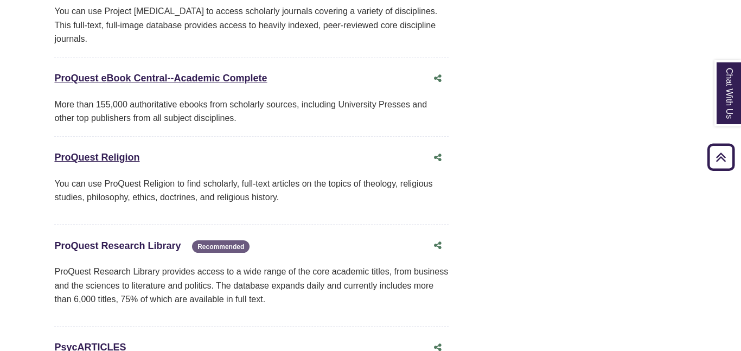 The height and width of the screenshot is (351, 741). Describe the element at coordinates (221, 246) in the screenshot. I see `span: Recommended` at that location.